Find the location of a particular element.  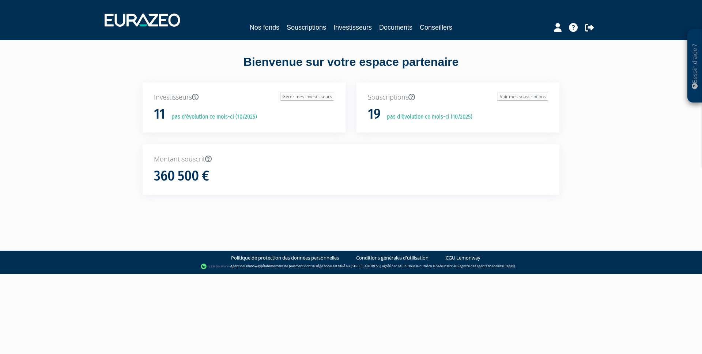

img: logo-lemonway.png is located at coordinates (215, 266).